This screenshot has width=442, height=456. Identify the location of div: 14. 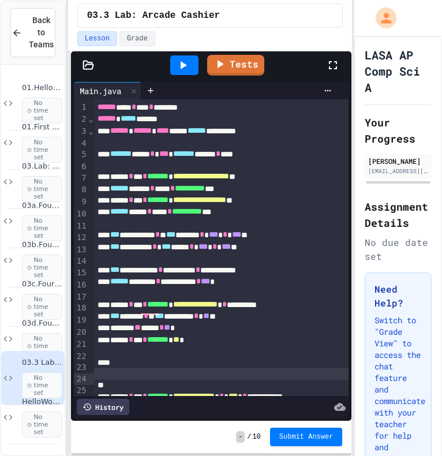
(81, 261).